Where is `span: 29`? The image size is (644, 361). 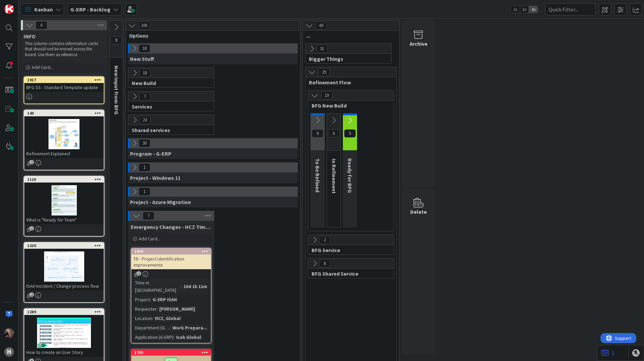 span: 29 is located at coordinates (324, 72).